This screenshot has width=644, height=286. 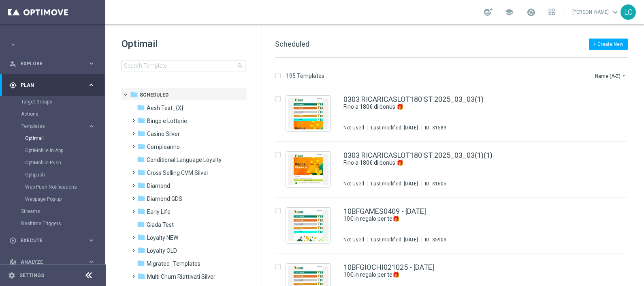 What do you see at coordinates (48, 262) in the screenshot?
I see `div: Analyze` at bounding box center [48, 262].